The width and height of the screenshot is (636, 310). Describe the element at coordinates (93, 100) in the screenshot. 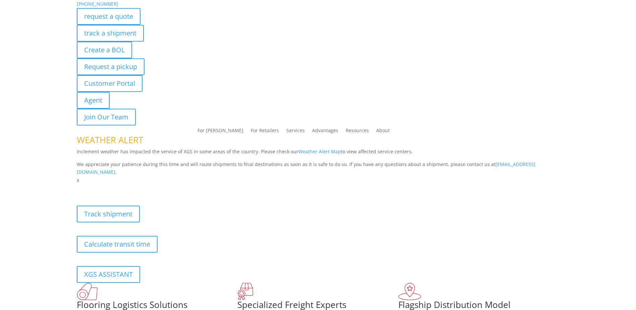

I see `a: Agent` at that location.